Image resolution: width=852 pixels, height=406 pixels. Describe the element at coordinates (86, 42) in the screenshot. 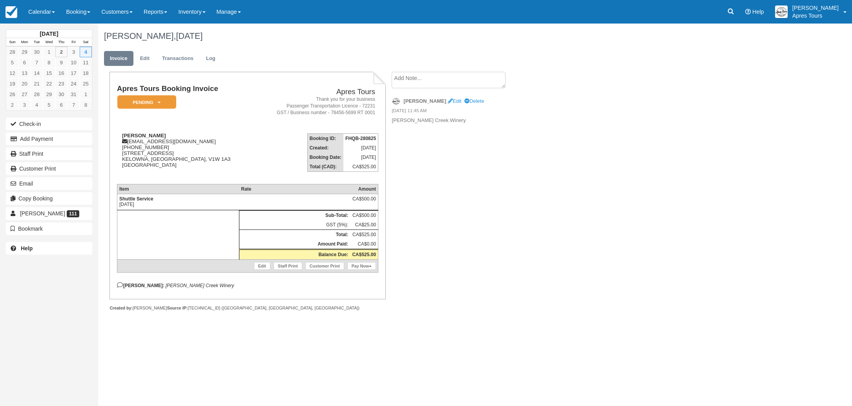

I see `th: Sat` at that location.